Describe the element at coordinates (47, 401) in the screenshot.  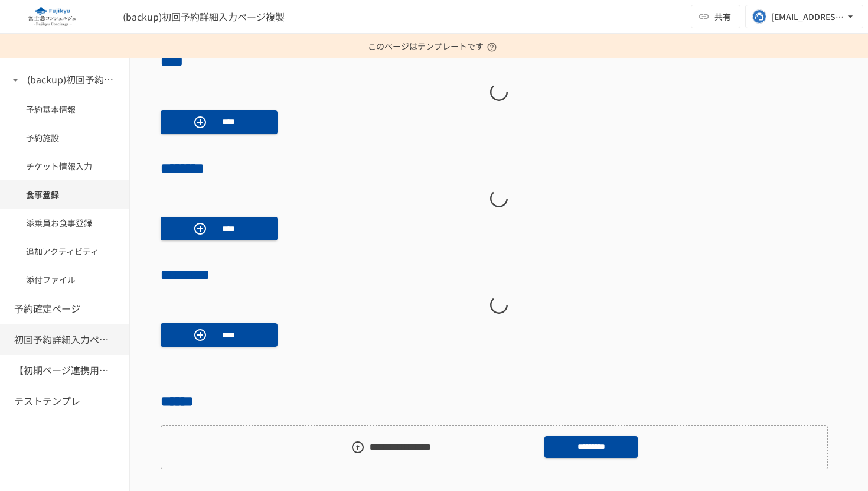
I see `h6: テストテンプレ` at that location.